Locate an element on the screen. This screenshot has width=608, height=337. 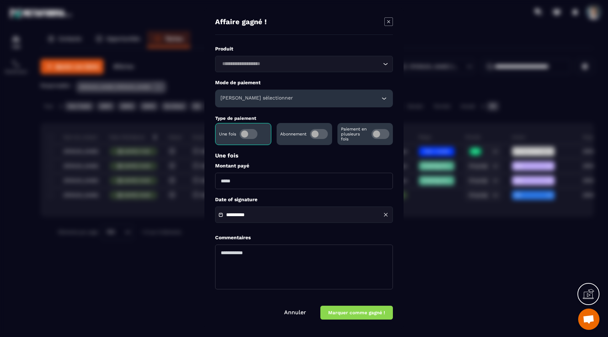
label: Montant payé is located at coordinates (304, 166).